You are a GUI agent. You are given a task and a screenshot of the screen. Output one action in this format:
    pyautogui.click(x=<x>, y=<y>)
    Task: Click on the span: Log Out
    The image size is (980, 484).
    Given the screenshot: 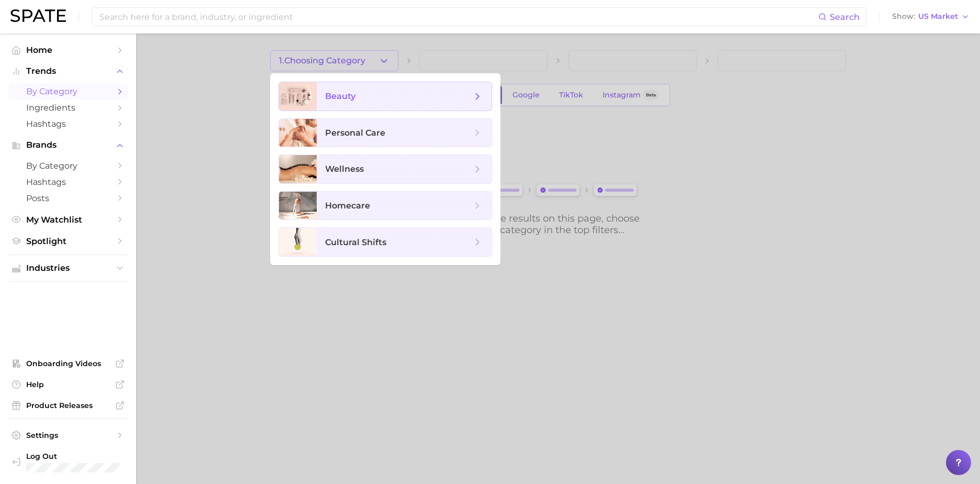 What is the action you would take?
    pyautogui.click(x=73, y=457)
    